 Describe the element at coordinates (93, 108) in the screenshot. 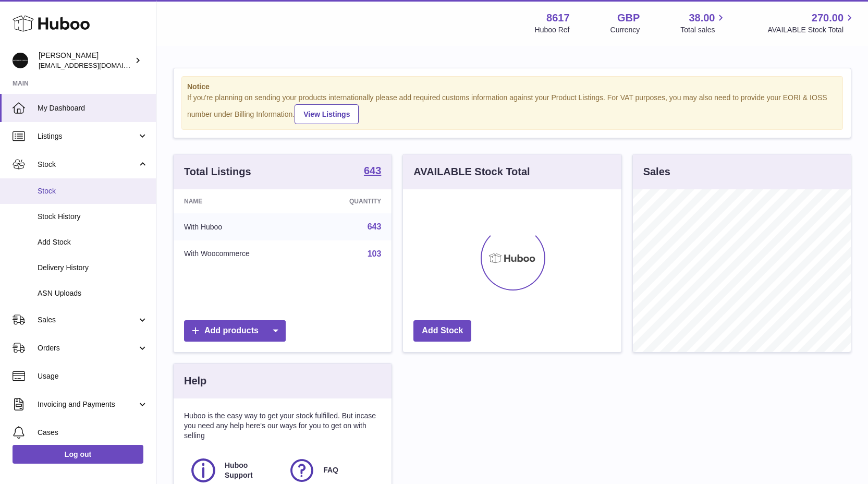

I see `span: My Dashboard` at that location.